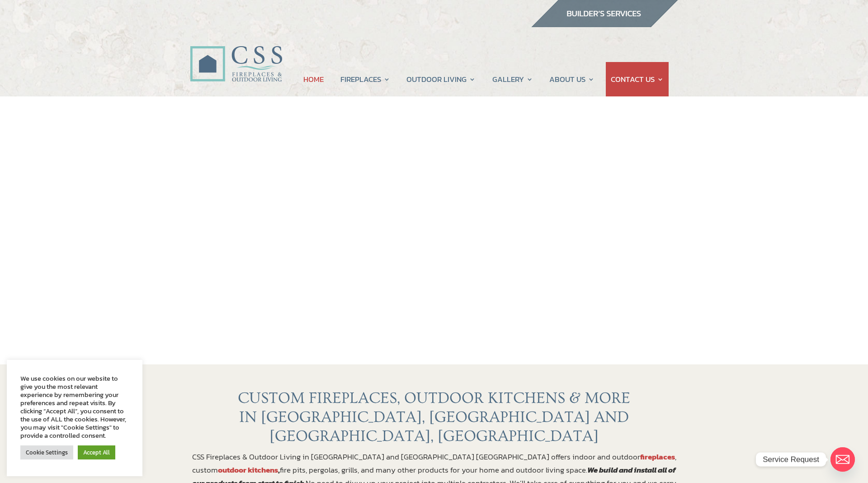  Describe the element at coordinates (248, 470) in the screenshot. I see `a: outdoor kitchens` at that location.